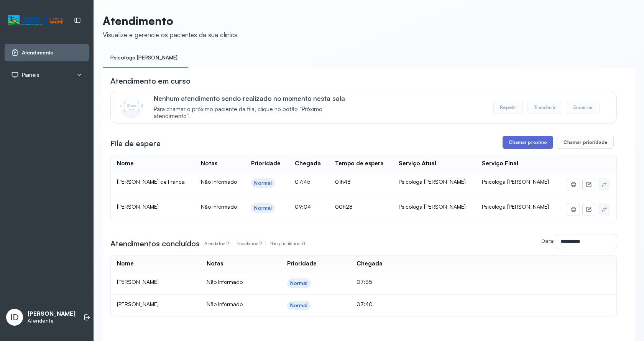  I want to click on a: Atendimento, so click(47, 53).